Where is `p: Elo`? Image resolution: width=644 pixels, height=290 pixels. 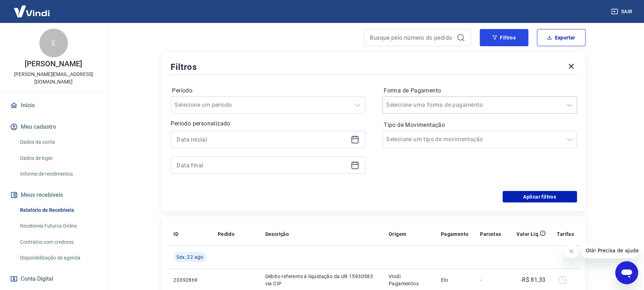 p: Elo is located at coordinates (455, 280).